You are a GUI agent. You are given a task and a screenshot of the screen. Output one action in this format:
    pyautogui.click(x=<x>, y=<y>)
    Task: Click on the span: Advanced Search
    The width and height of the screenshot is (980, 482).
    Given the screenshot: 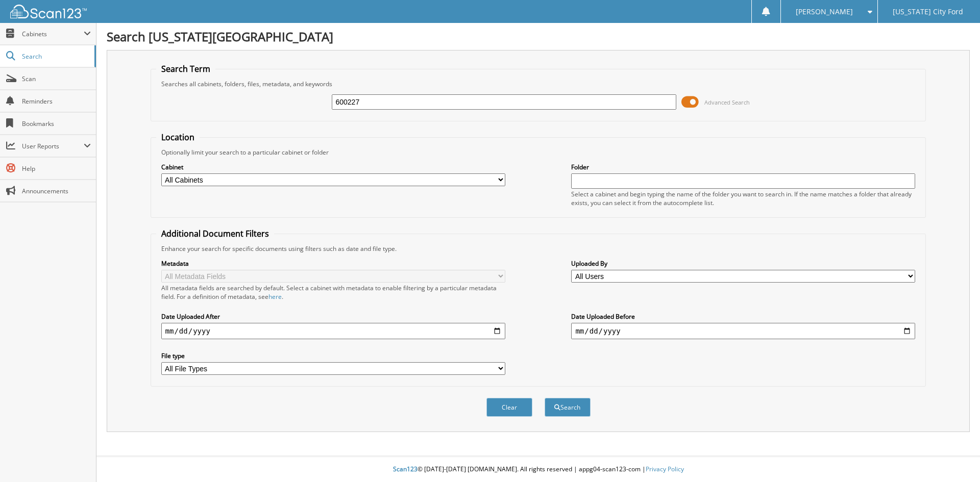 What is the action you would take?
    pyautogui.click(x=727, y=102)
    